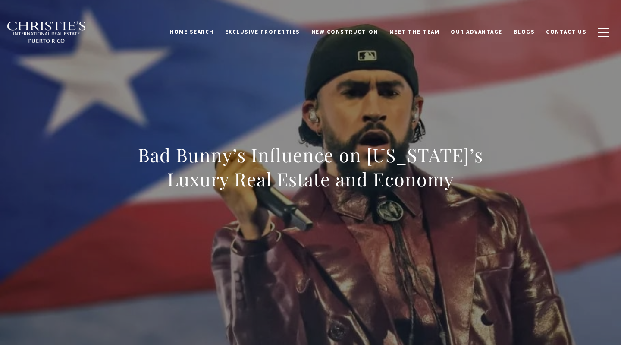  I want to click on a: Exclusive Properties, so click(263, 32).